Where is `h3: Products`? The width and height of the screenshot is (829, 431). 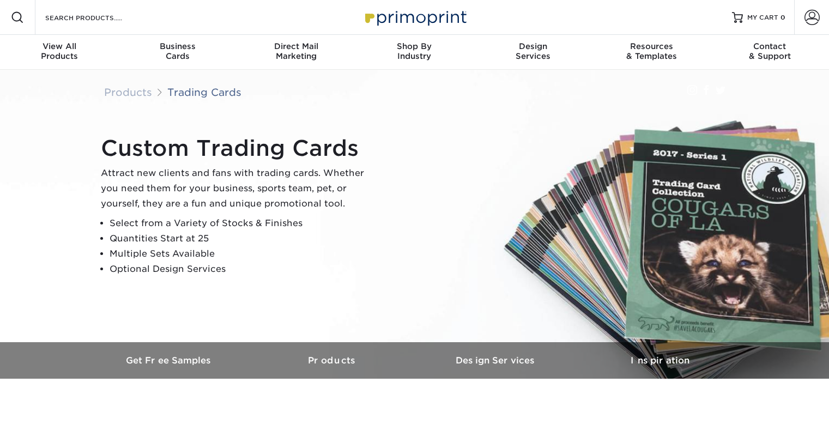
h3: Products is located at coordinates (333, 360).